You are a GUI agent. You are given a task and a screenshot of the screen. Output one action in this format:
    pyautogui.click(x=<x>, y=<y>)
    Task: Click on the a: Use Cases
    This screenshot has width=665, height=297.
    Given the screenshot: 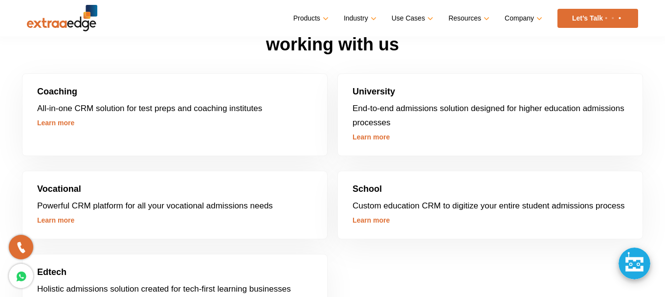 What is the action you would take?
    pyautogui.click(x=411, y=18)
    